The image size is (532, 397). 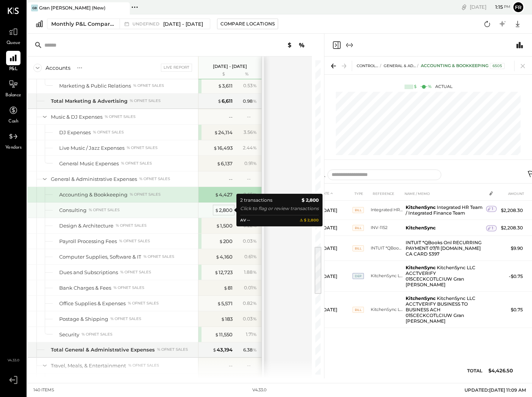 I want to click on div: 5,571, so click(x=224, y=303).